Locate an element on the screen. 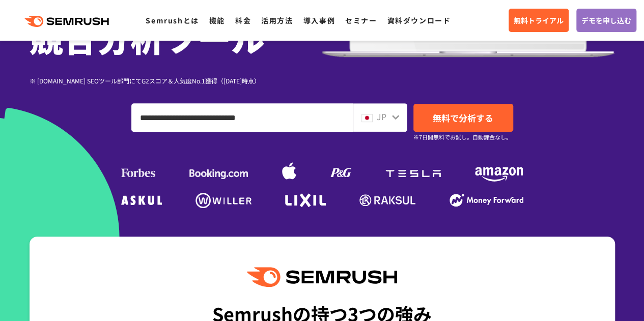  a: セミナー is located at coordinates (361, 20).